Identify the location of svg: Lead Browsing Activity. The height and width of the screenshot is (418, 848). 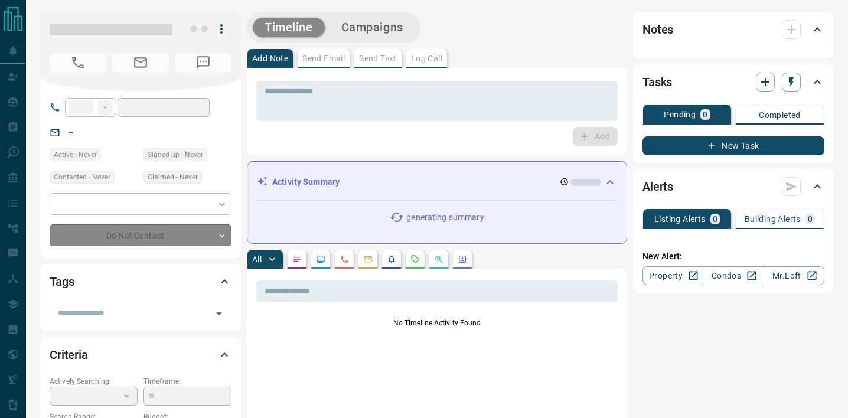
(321, 259).